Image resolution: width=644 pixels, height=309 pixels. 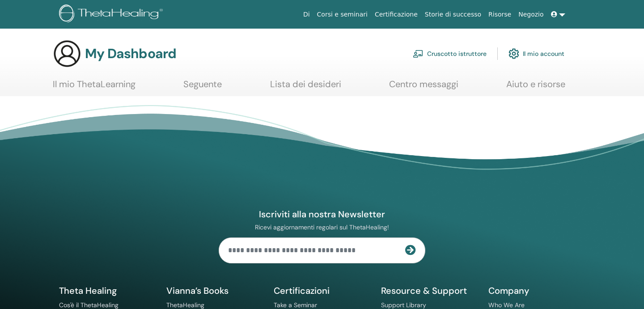 What do you see at coordinates (107, 290) in the screenshot?
I see `h5: Theta Healing` at bounding box center [107, 290].